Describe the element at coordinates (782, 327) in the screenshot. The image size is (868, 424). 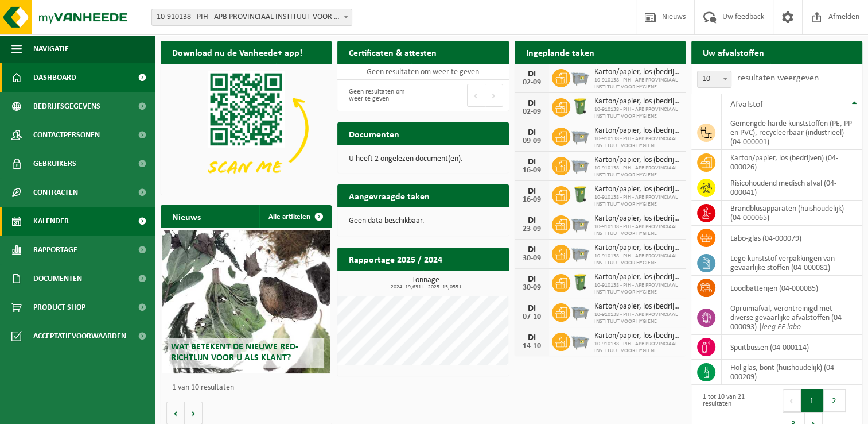
I see `i: leeg PE labo` at that location.